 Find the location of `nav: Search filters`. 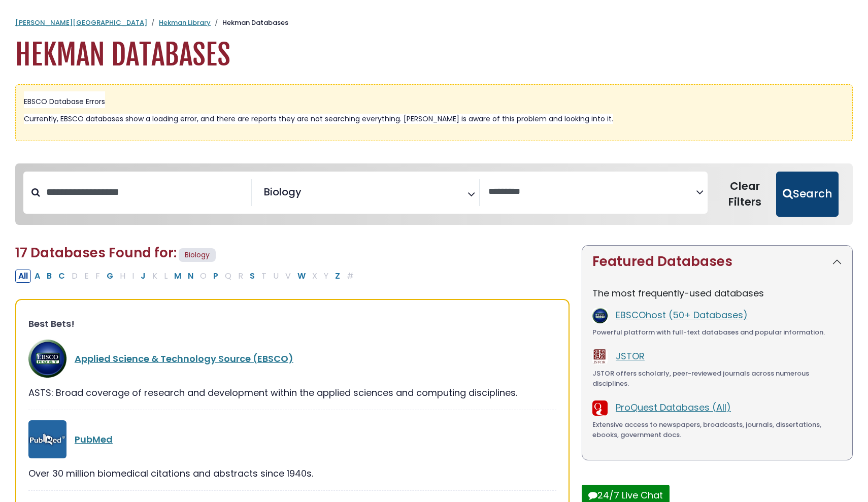

nav: Search filters is located at coordinates (434, 195).